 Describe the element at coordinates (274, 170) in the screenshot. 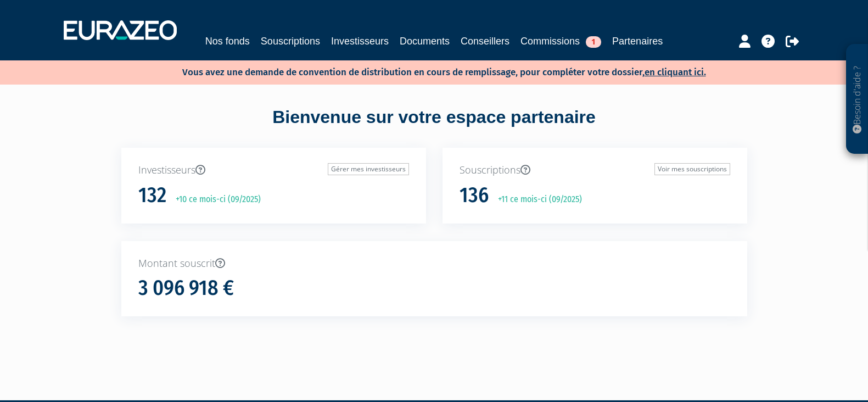

I see `p: Investisseurs` at that location.